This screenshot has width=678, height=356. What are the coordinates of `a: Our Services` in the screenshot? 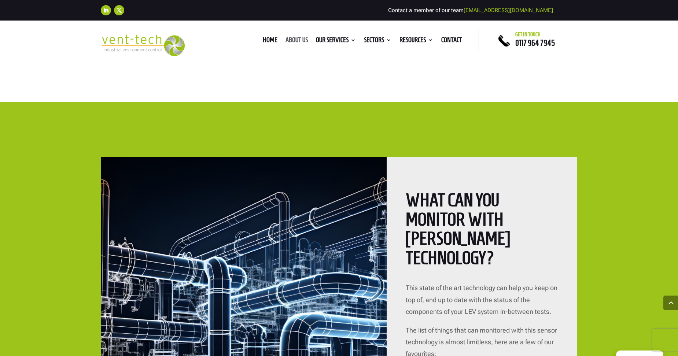 It's located at (336, 41).